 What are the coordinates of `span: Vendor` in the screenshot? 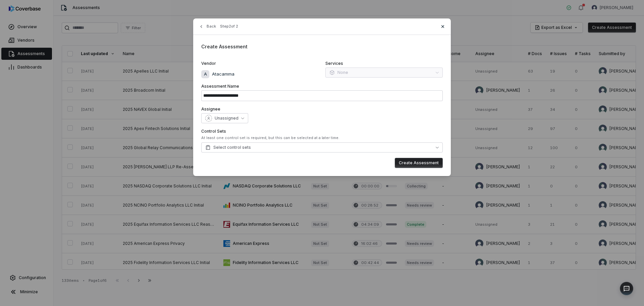 It's located at (209, 64).